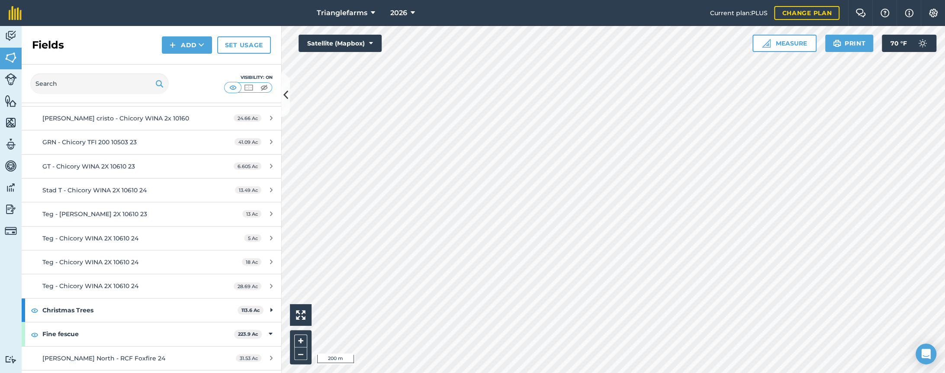 This screenshot has height=373, width=945. What do you see at coordinates (784, 43) in the screenshot?
I see `button: Measure` at bounding box center [784, 43].